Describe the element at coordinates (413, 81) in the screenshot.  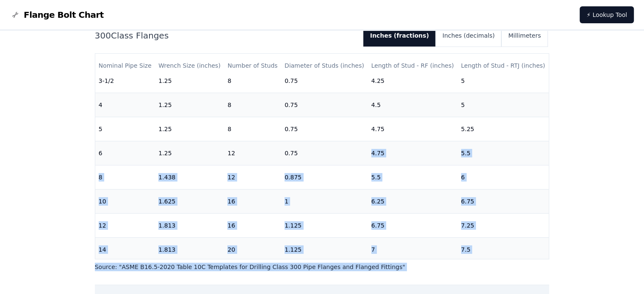
I see `td: 4.25` at that location.